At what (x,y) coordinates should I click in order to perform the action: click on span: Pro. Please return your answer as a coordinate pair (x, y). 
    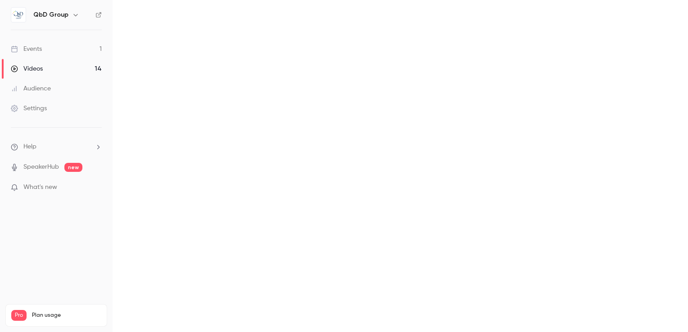
    Looking at the image, I should click on (19, 316).